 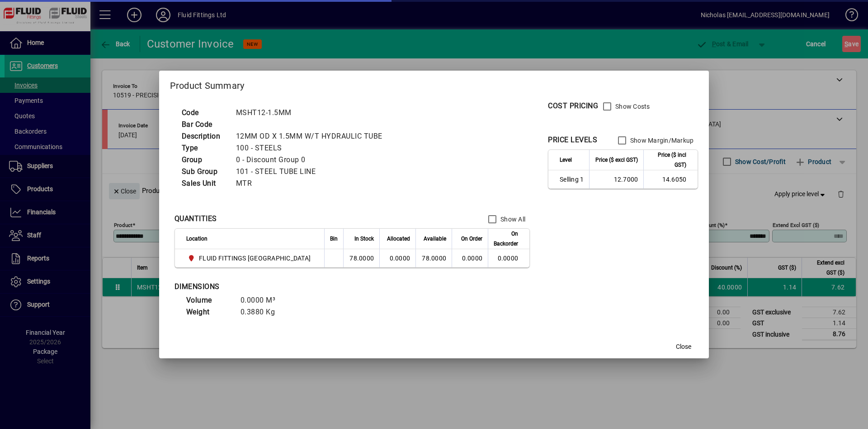 I want to click on label: Show Costs, so click(x=632, y=106).